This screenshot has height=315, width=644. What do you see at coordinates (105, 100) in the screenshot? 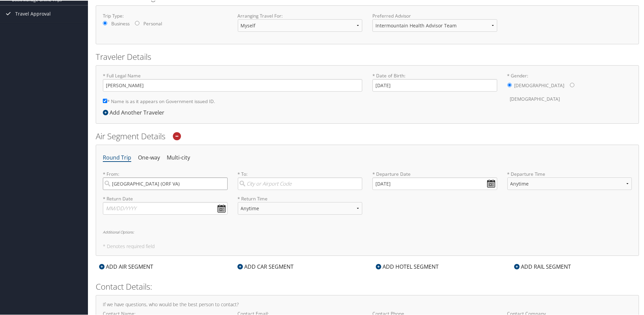
I see `input: * Name is as it appears on Government issued ID.` at bounding box center [105, 100].